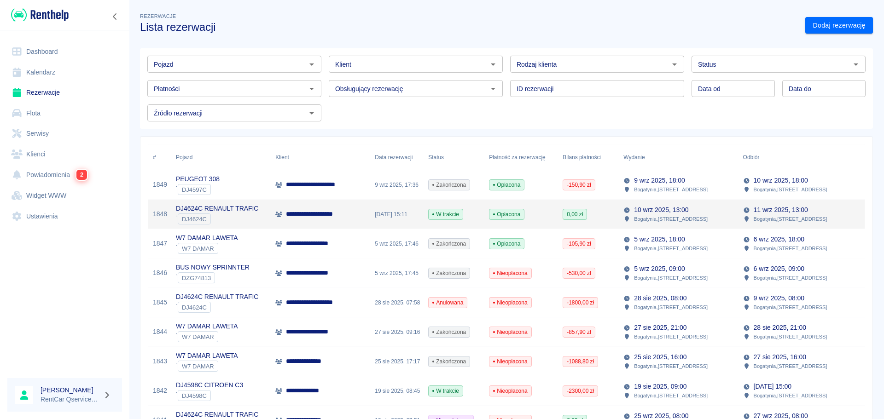 Image resolution: width=884 pixels, height=419 pixels. Describe the element at coordinates (447, 303) in the screenshot. I see `span: Anulowana` at that location.